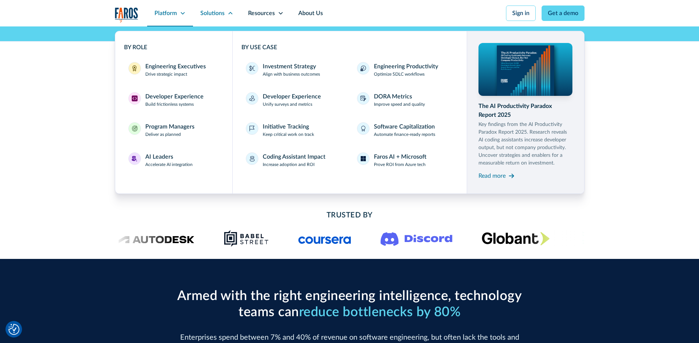  Describe the element at coordinates (156, 238) in the screenshot. I see `img: Logo of the design software company Autodesk.` at that location.